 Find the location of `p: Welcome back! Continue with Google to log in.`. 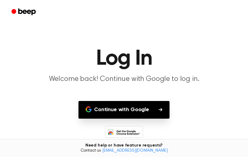

p: Welcome back! Continue with Google to log in. is located at coordinates (124, 79).